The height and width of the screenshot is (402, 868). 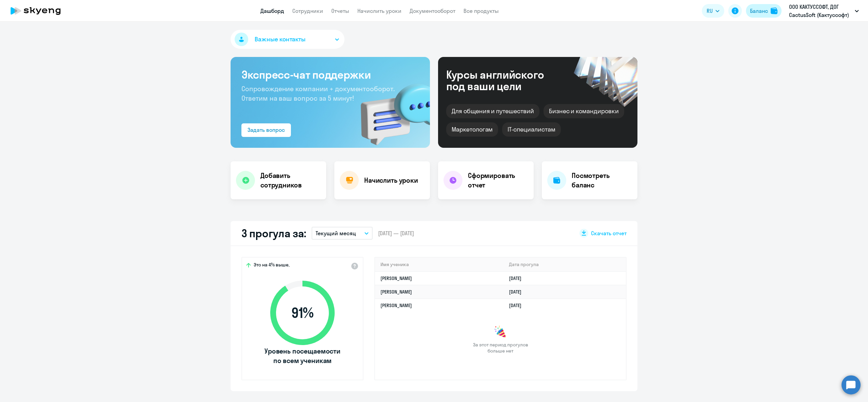 What do you see at coordinates (307, 10) in the screenshot?
I see `a: Сотрудники` at bounding box center [307, 10].